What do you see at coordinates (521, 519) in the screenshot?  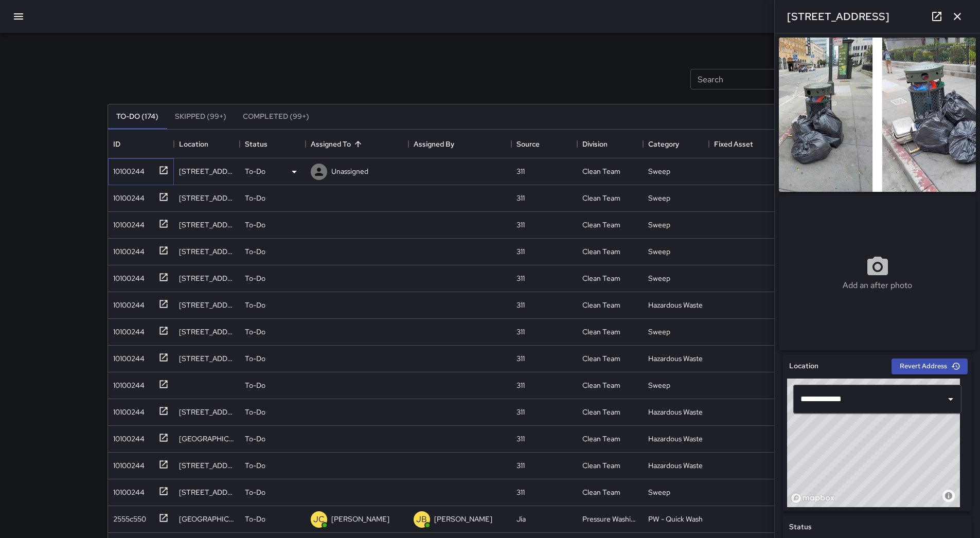 I see `div: Jia` at bounding box center [521, 519].